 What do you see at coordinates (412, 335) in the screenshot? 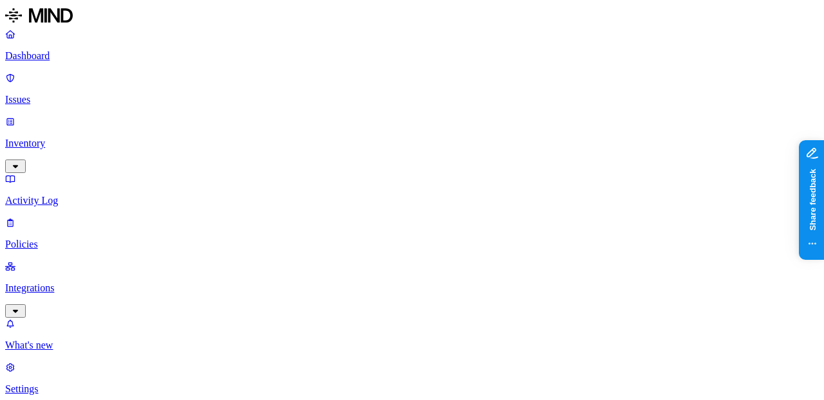
I see `a: What's new` at bounding box center [412, 335].